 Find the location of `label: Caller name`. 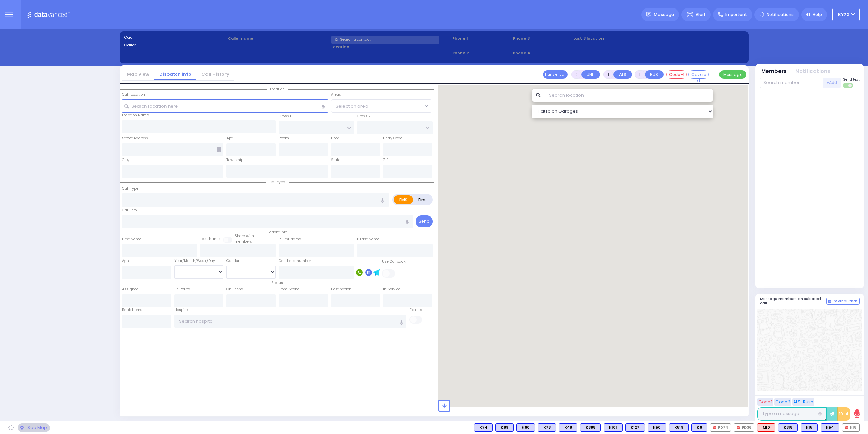

label: Caller name is located at coordinates (279, 38).